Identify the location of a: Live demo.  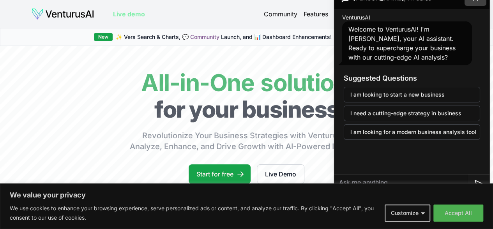
(129, 14).